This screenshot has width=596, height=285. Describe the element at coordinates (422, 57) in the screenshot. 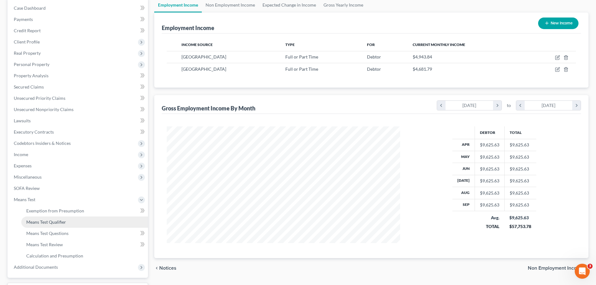

I see `span: $4,943.84` at that location.